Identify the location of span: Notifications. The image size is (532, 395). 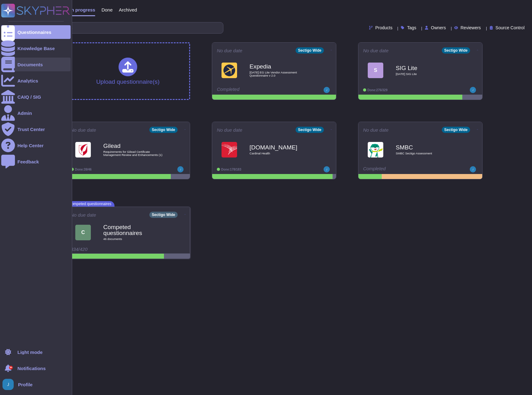
(31, 368).